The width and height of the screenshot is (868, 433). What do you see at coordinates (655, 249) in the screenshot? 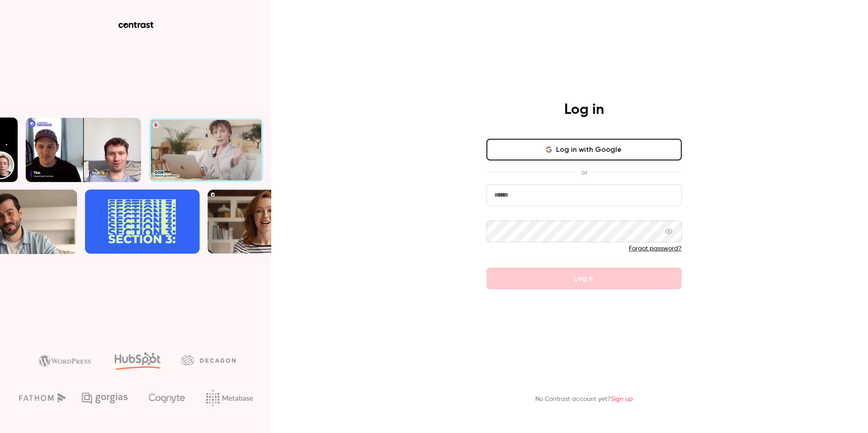
I see `a: Forgot password?` at bounding box center [655, 249].